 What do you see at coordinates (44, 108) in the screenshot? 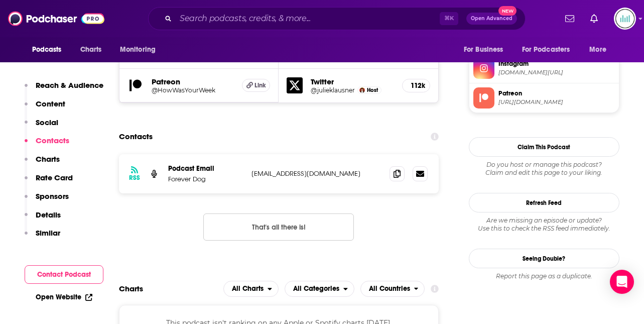
I see `button: Content` at bounding box center [44, 108].